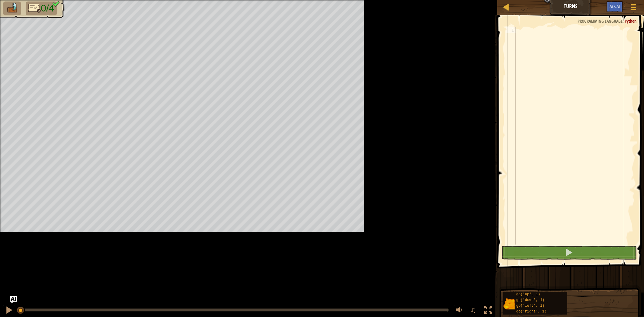 Image resolution: width=644 pixels, height=317 pixels. What do you see at coordinates (528, 295) in the screenshot?
I see `span: go('up', 1)` at bounding box center [528, 295].